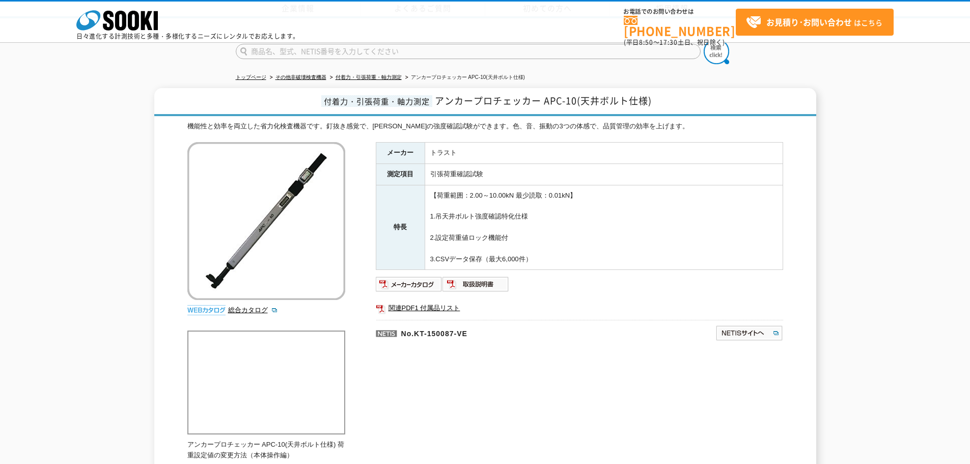 Image resolution: width=970 pixels, height=464 pixels. I want to click on a: トップページ, so click(251, 77).